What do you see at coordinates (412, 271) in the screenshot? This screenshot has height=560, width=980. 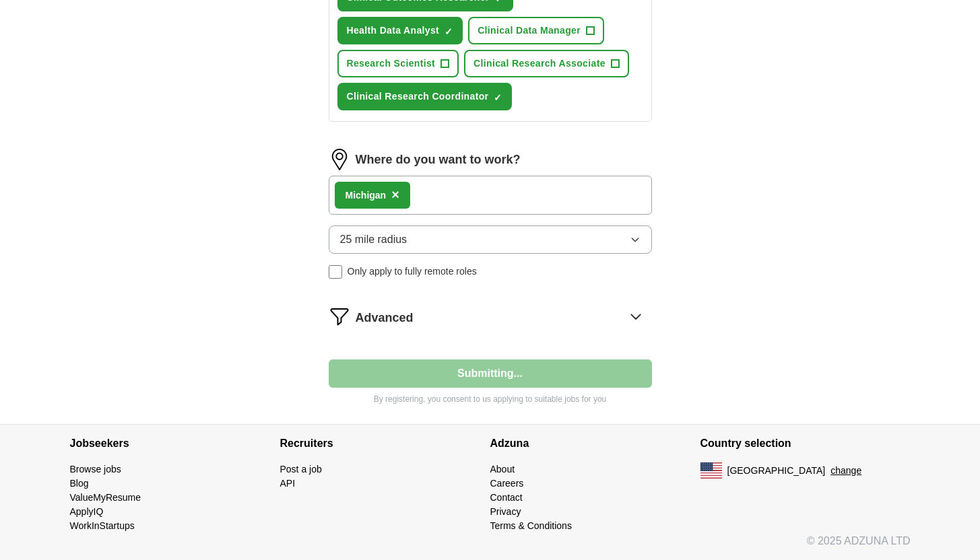 I see `span: Only apply to fully remote roles` at bounding box center [412, 271].